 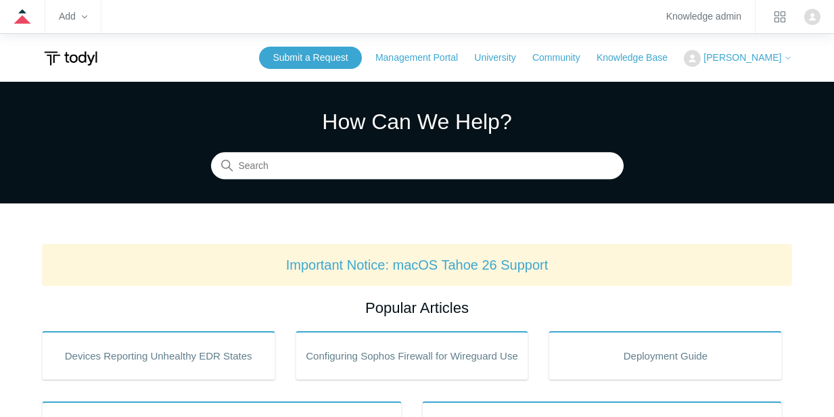 What do you see at coordinates (412, 356) in the screenshot?
I see `a: Configuring Sophos Firewall for Wireguard Use` at bounding box center [412, 356].